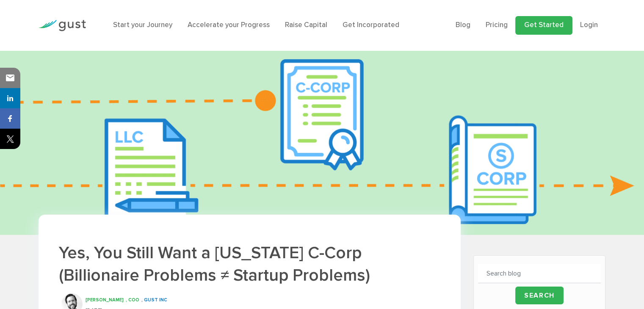 This screenshot has height=309, width=644. I want to click on a: Raise Capital, so click(306, 25).